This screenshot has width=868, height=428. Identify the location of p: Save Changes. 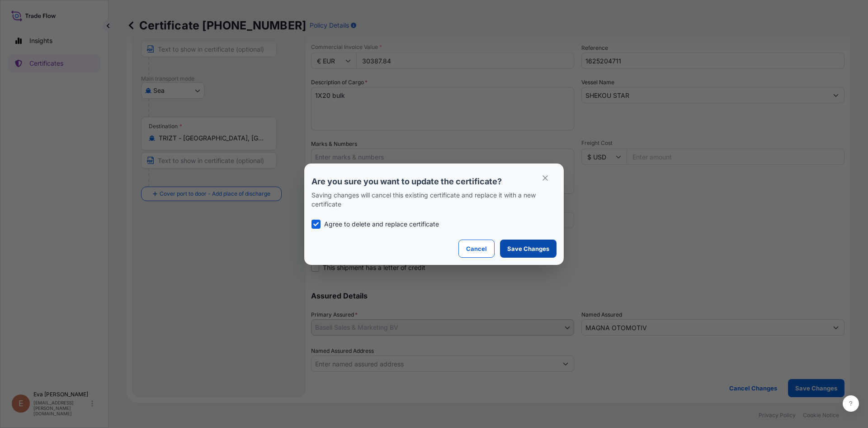
(528, 249).